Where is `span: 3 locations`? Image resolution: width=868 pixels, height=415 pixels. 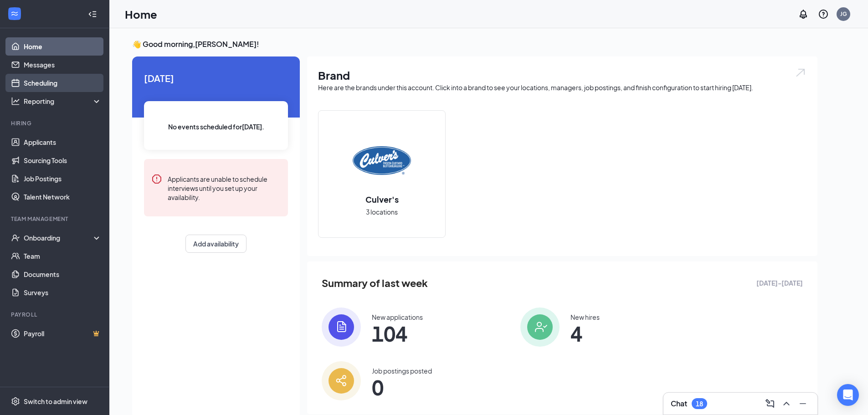 span: 3 locations is located at coordinates (381, 212).